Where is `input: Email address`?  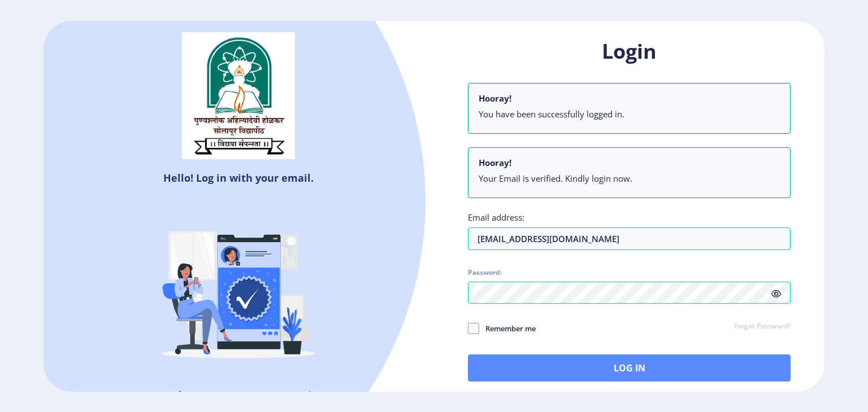 input: Email address is located at coordinates (629, 239).